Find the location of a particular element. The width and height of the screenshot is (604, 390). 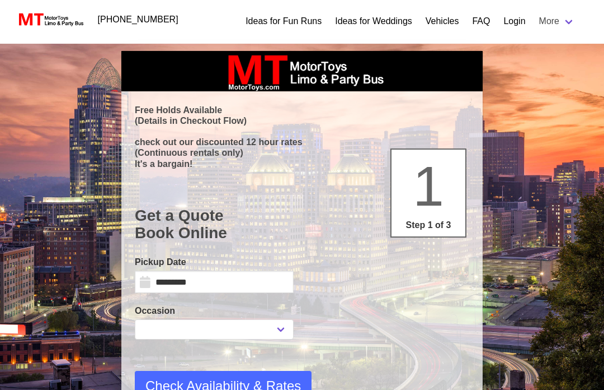

a: Login is located at coordinates (514, 21).